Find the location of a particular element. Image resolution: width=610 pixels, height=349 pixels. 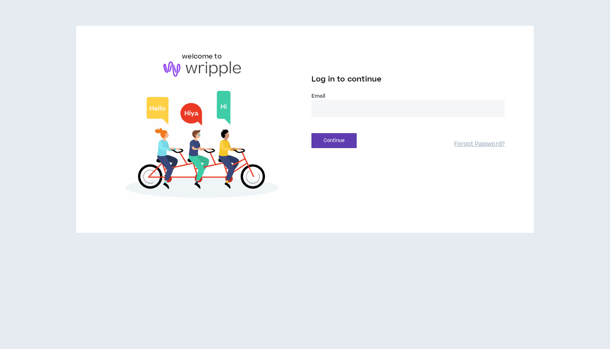

img: Welcome to Wripple is located at coordinates (202, 146).